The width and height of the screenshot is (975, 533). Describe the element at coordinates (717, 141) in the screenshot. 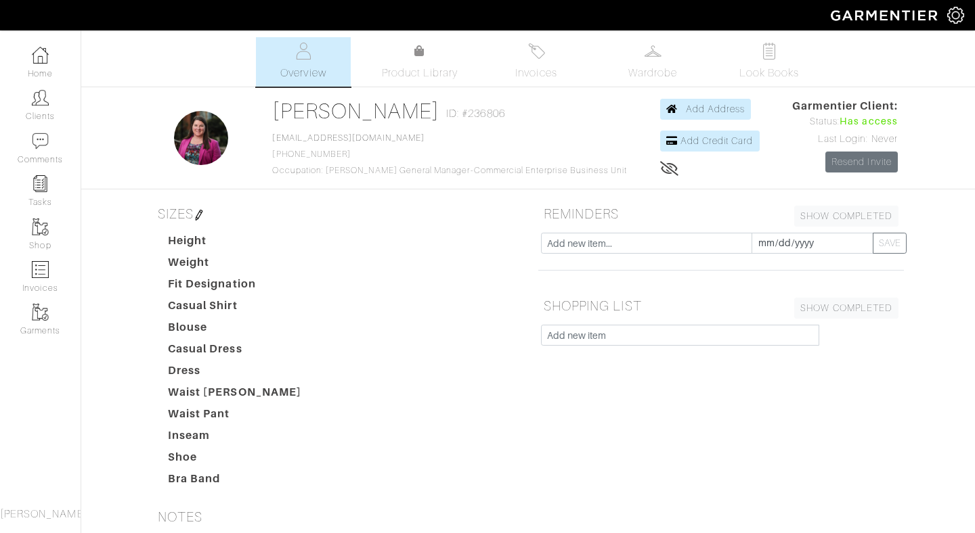

I see `span: Add Credit Card` at that location.